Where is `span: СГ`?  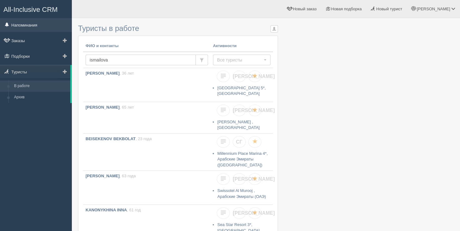 span: СГ is located at coordinates (239, 142).